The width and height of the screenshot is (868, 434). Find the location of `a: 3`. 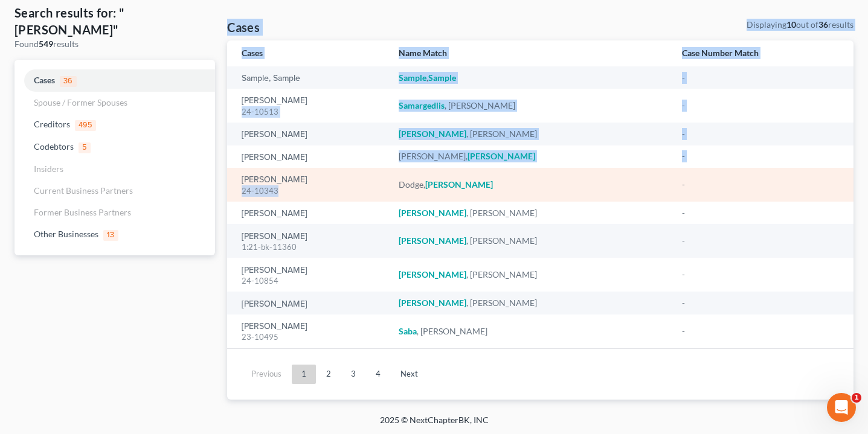

a: 3 is located at coordinates (353, 374).